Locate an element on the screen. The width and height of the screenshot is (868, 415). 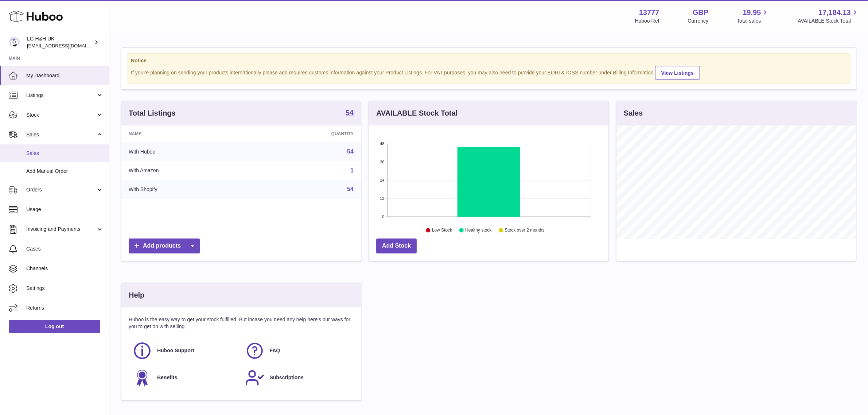
img: veechen@lghnh.co.uk is located at coordinates (14, 42).